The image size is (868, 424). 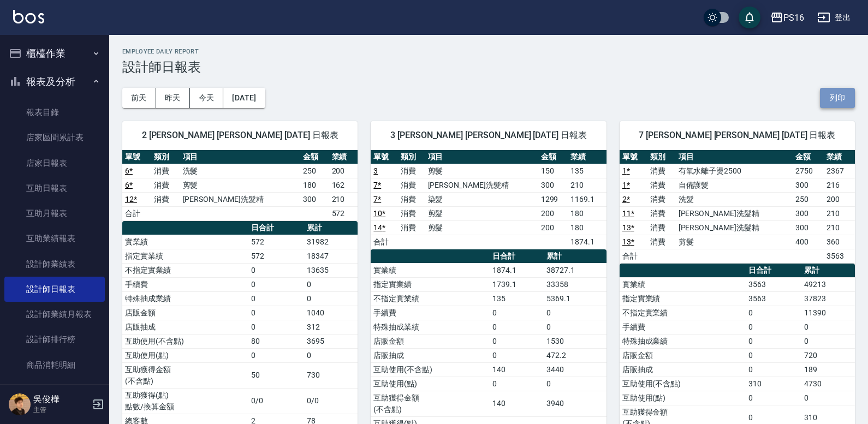 What do you see at coordinates (54, 366) in the screenshot?
I see `a: 商品消耗明細` at bounding box center [54, 366].